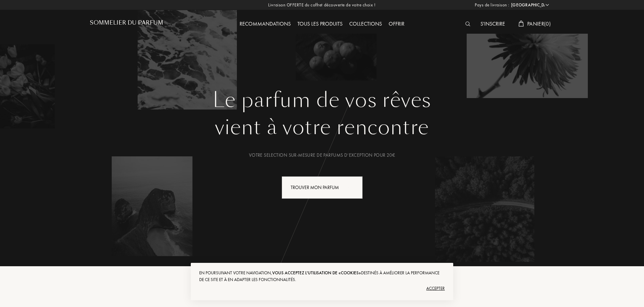  I want to click on span: Pays de livraison :, so click(492, 5).